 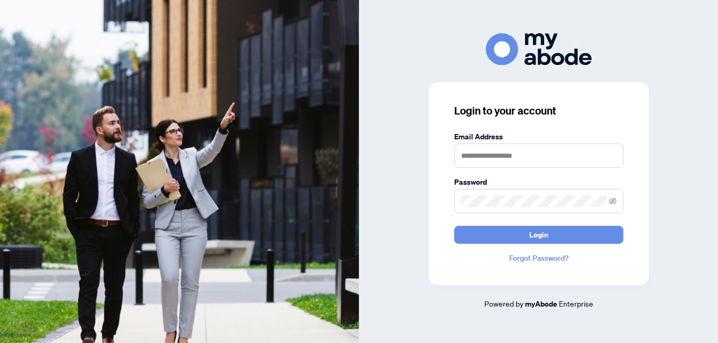 What do you see at coordinates (538, 235) in the screenshot?
I see `span: Login` at bounding box center [538, 235].